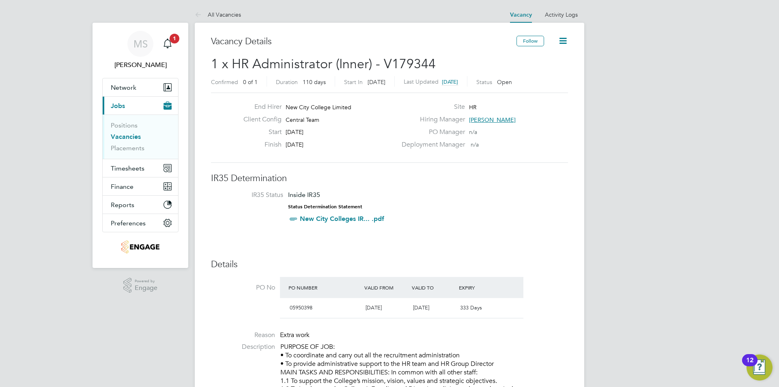 The height and width of the screenshot is (387, 779). I want to click on span: Reports, so click(123, 205).